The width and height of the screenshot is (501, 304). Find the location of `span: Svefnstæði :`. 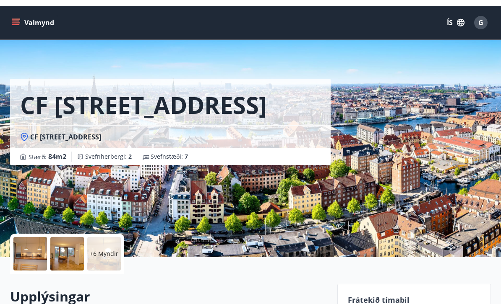

span: Svefnstæði : is located at coordinates (169, 151).